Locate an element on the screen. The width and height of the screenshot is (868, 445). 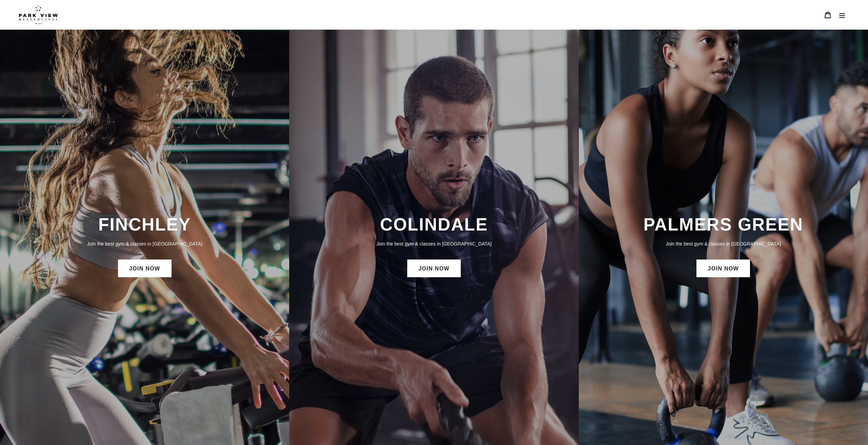
h3: PALMERS GREEN is located at coordinates (724, 224).